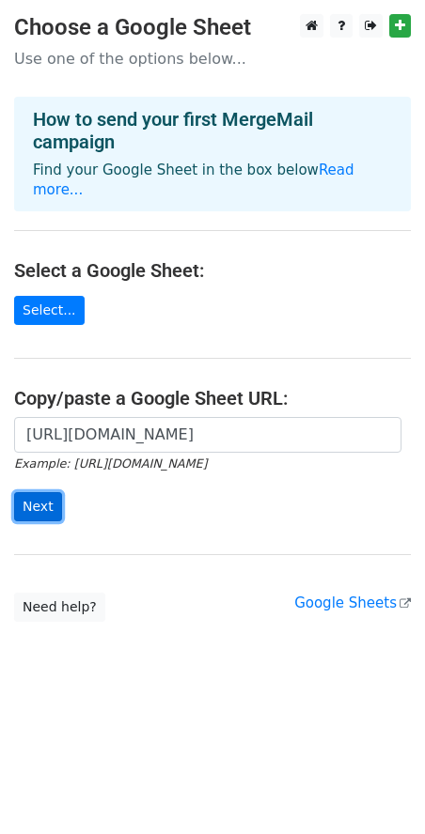  Describe the element at coordinates (212, 180) in the screenshot. I see `p: Find your Google Sheet in the box below` at that location.